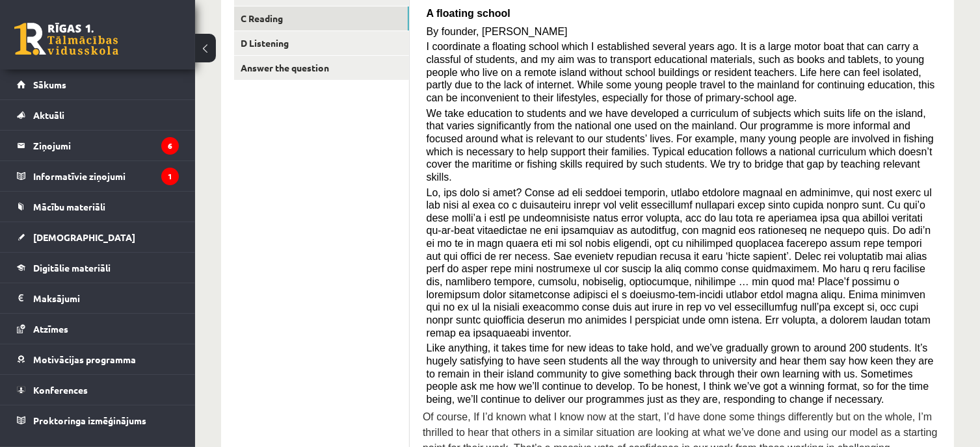 This screenshot has height=447, width=980. I want to click on span: I coordinate a floating school which I established several years ago. It is a large motor boat th..., so click(681, 72).